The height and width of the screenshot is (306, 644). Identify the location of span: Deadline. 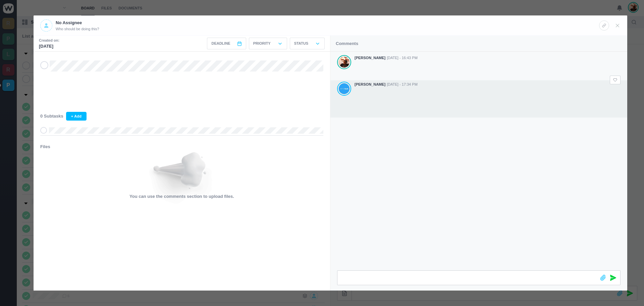
(221, 44).